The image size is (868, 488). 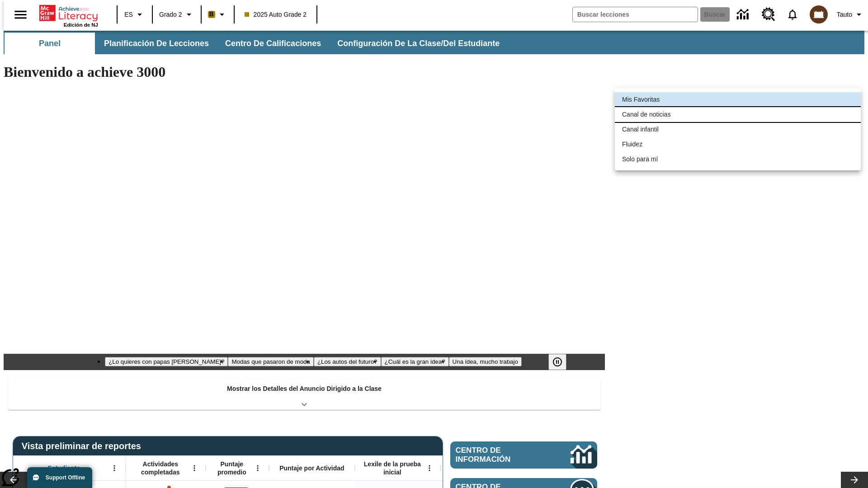 What do you see at coordinates (738, 159) in the screenshot?
I see `li: Solo para mí` at bounding box center [738, 159].